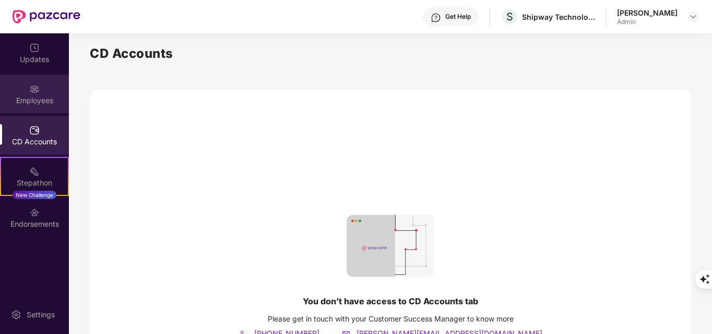 The width and height of the screenshot is (712, 334). What do you see at coordinates (131, 54) in the screenshot?
I see `h2: CD Accounts` at bounding box center [131, 54].